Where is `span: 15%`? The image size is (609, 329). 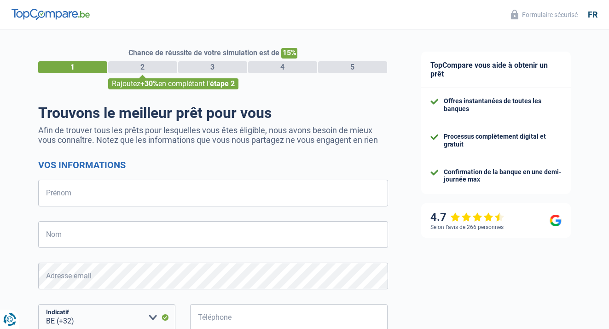
span: 15% is located at coordinates (289, 53).